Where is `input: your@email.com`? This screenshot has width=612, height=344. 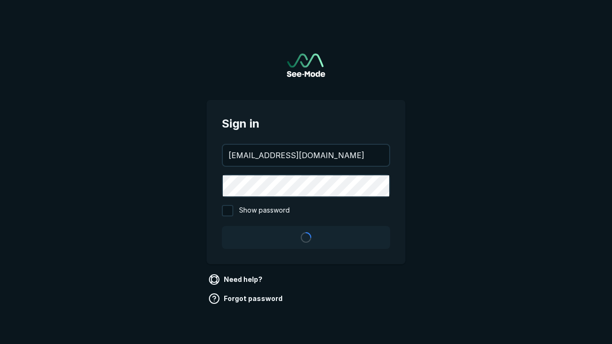
input: your@email.com is located at coordinates (306, 155).